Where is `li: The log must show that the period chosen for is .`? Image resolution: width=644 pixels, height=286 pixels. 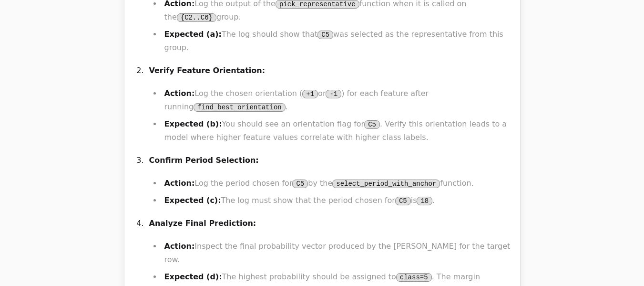
li: The log must show that the period chosen for is . is located at coordinates (336, 201).